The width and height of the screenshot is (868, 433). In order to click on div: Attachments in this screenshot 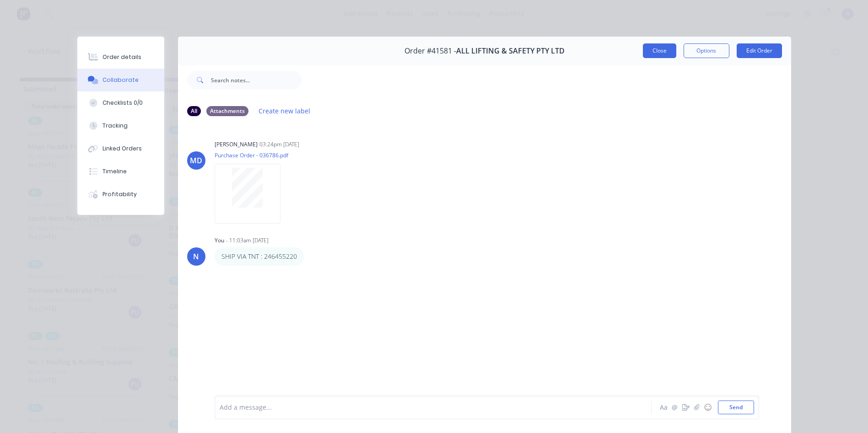, I will do `click(227, 111)`.